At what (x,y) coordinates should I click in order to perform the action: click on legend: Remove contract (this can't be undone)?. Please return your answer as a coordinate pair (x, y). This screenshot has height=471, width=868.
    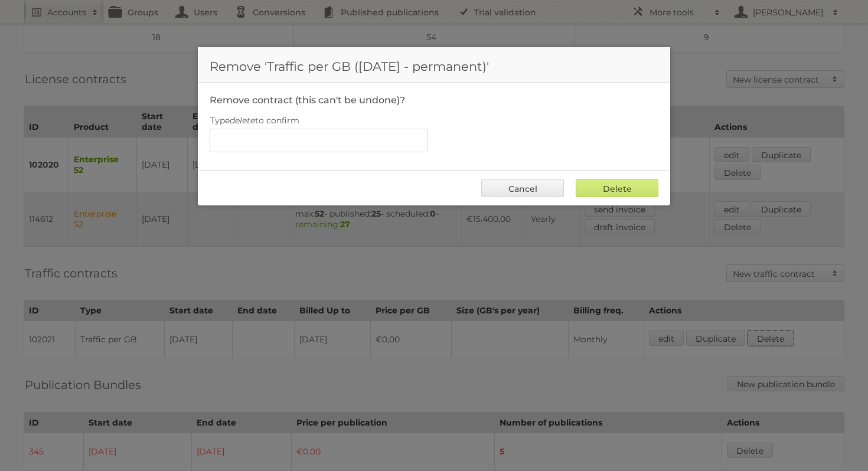
    Looking at the image, I should click on (307, 100).